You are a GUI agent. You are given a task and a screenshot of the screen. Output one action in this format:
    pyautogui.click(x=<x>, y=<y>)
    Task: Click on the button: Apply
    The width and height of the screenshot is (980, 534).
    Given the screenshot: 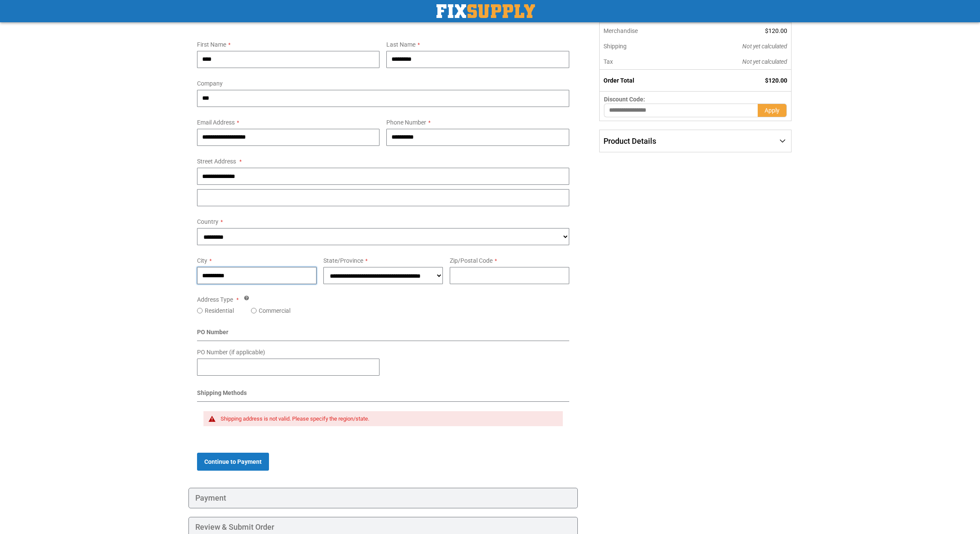 What is the action you would take?
    pyautogui.click(x=772, y=110)
    